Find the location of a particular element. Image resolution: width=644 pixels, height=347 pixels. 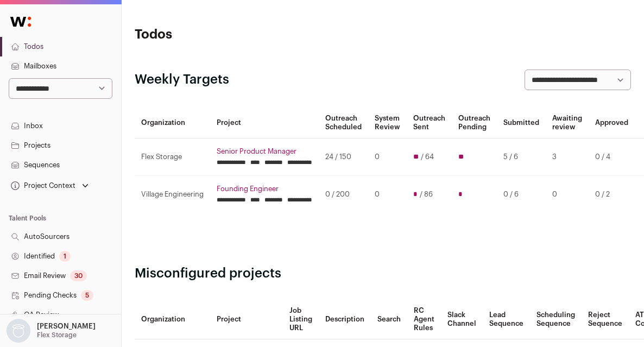

th: Outreach Sent is located at coordinates (429, 123).